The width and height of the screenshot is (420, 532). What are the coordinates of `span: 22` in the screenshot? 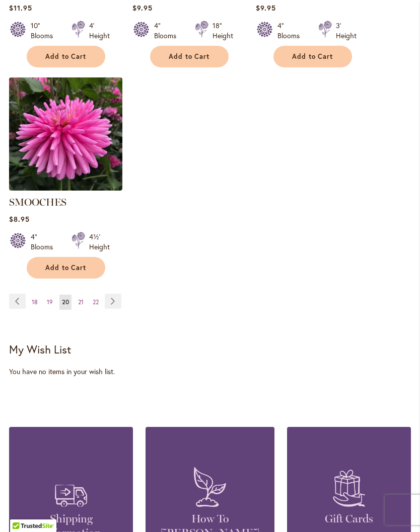 It's located at (95, 302).